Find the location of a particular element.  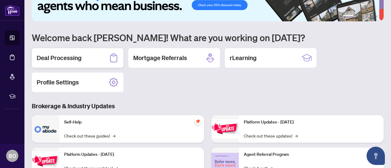

button: 6 is located at coordinates (376, 16).